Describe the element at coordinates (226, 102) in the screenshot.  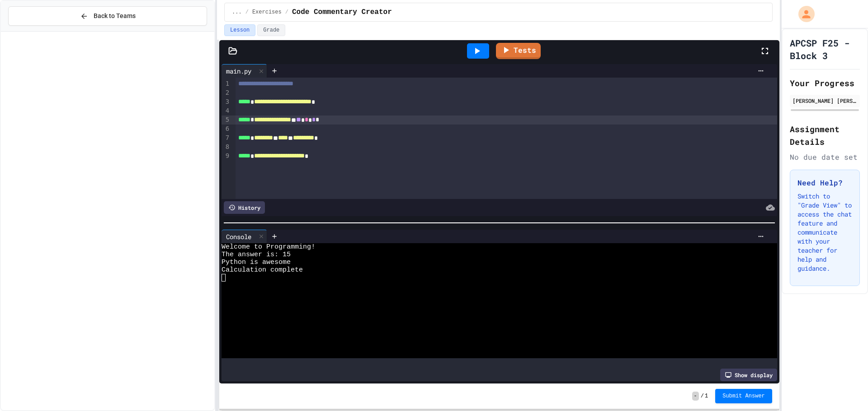
I see `div: 3` at that location.